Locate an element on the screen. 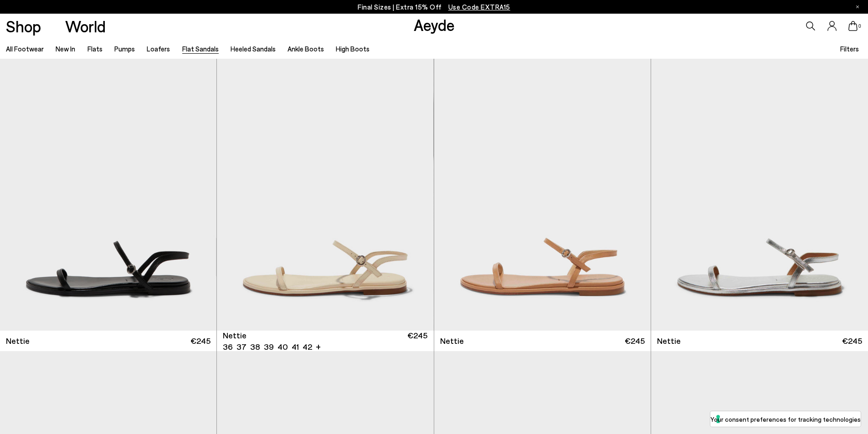 The width and height of the screenshot is (868, 434). a: 0 is located at coordinates (853, 26).